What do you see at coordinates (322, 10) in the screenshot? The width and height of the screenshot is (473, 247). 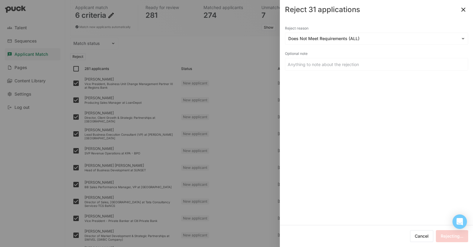 I see `div: Reject 31 applications` at bounding box center [322, 10].